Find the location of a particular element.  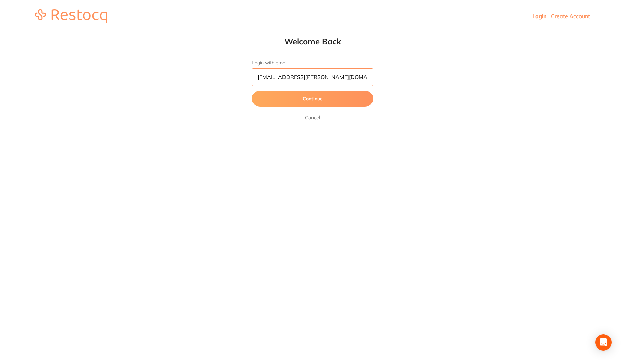

a: Login is located at coordinates (539, 16).